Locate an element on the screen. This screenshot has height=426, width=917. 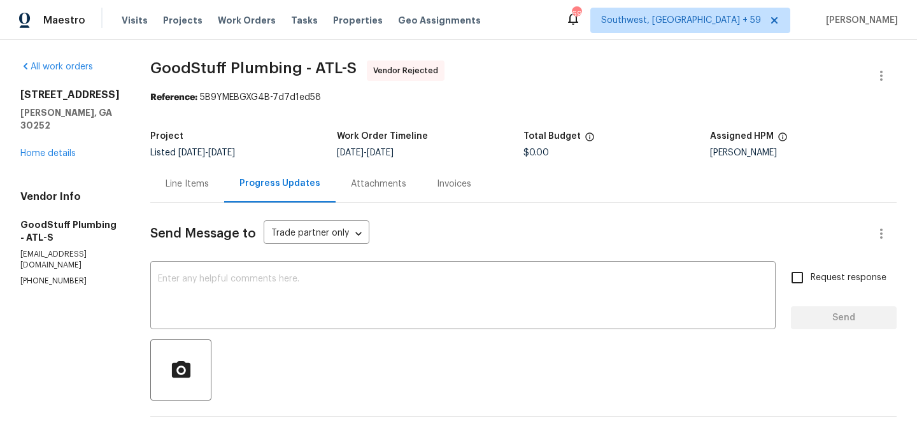
span: Tasks is located at coordinates (304, 20).